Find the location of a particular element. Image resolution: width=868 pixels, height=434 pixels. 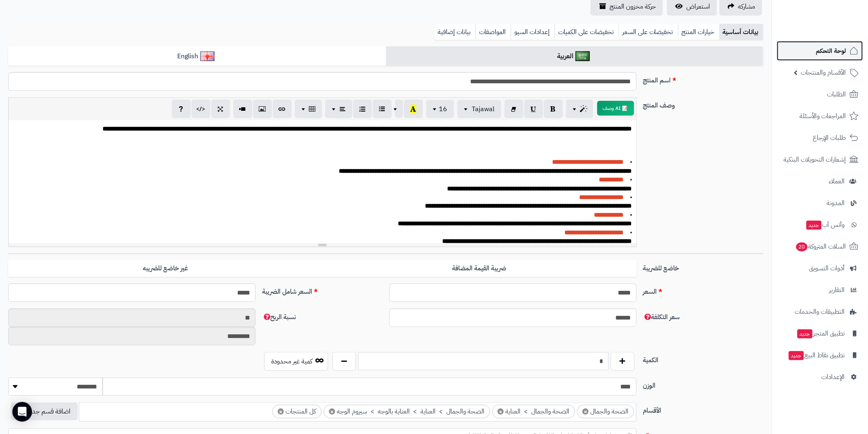

a: الطلبات is located at coordinates (820, 95).